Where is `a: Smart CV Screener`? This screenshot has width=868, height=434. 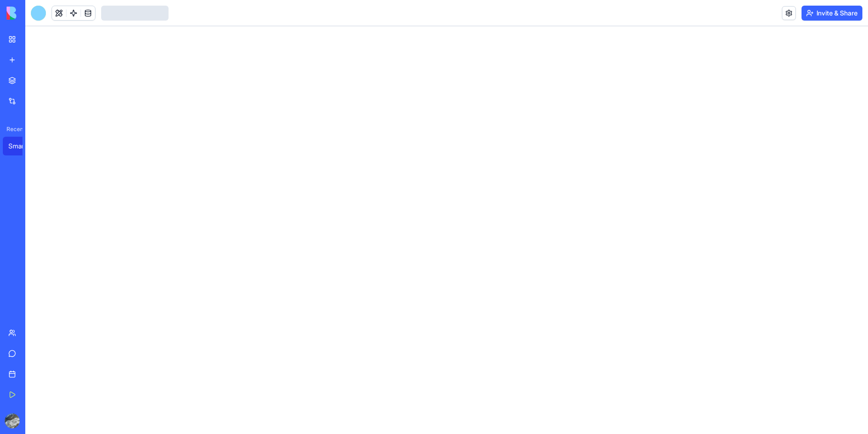
a: Smart CV Screener is located at coordinates (22, 146).